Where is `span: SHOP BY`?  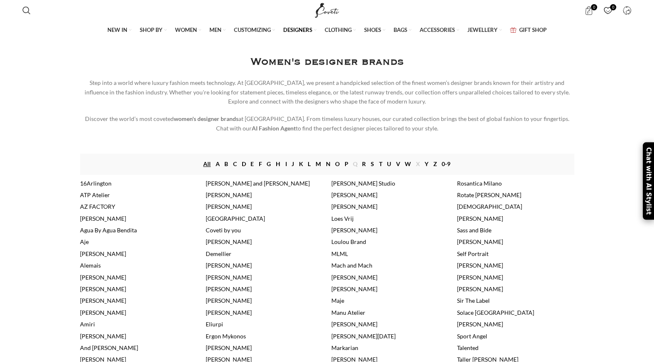
span: SHOP BY is located at coordinates (151, 30).